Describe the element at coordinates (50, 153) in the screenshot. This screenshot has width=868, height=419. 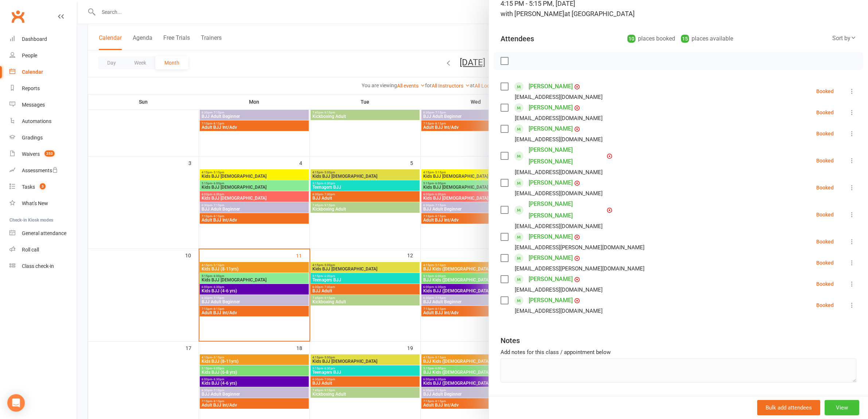
I see `span: 253` at that location.